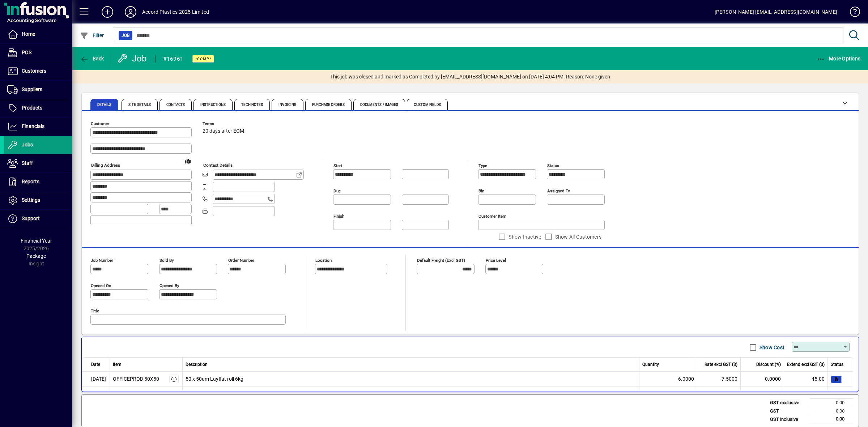 The image size is (868, 427). I want to click on mat-label: Price Level, so click(496, 260).